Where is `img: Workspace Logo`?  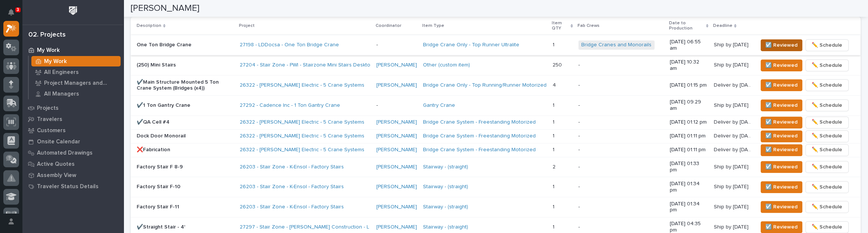 img: Workspace Logo is located at coordinates (73, 10).